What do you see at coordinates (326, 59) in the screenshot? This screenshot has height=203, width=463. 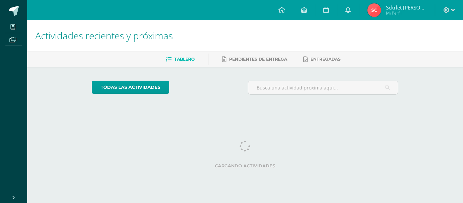 I see `span: Entregadas` at bounding box center [326, 59].